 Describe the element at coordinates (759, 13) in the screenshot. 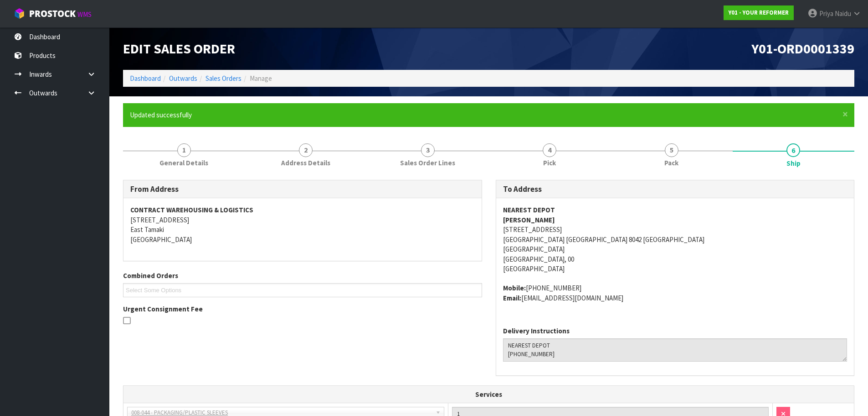

I see `a: Y01 - YOUR REFORMER` at that location.